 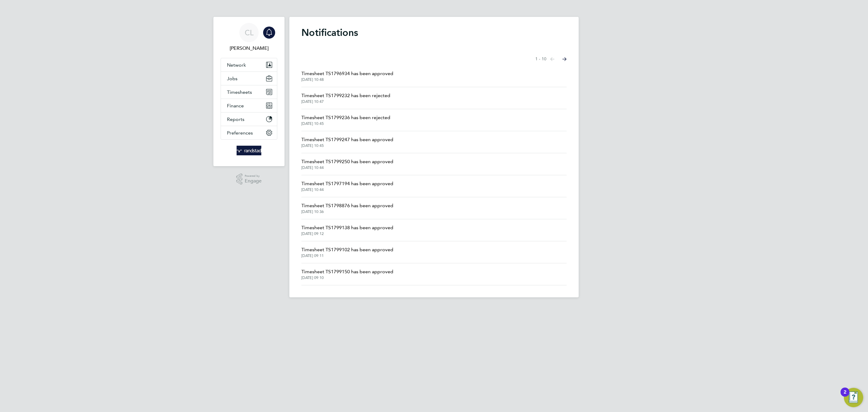 I want to click on span: Timesheet TS1799150 has been approved, so click(x=347, y=272).